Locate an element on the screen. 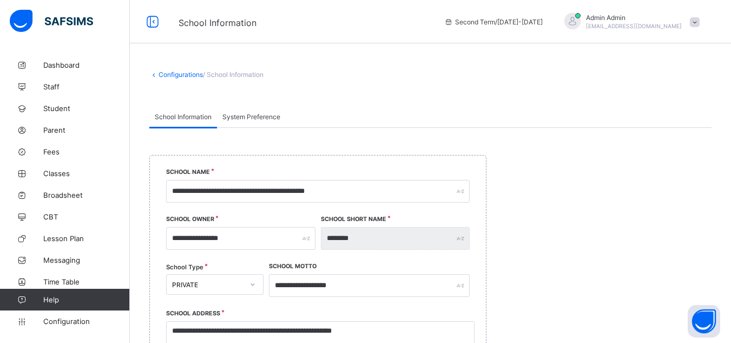  label: School Owner is located at coordinates (190, 219).